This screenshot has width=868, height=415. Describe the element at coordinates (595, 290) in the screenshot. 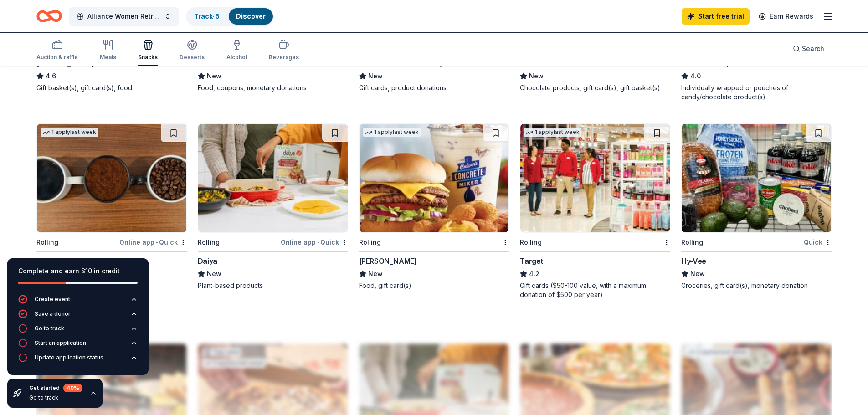

I see `div: Gift cards ($50-100 value, with a maximum donation of $500 per year)` at that location.